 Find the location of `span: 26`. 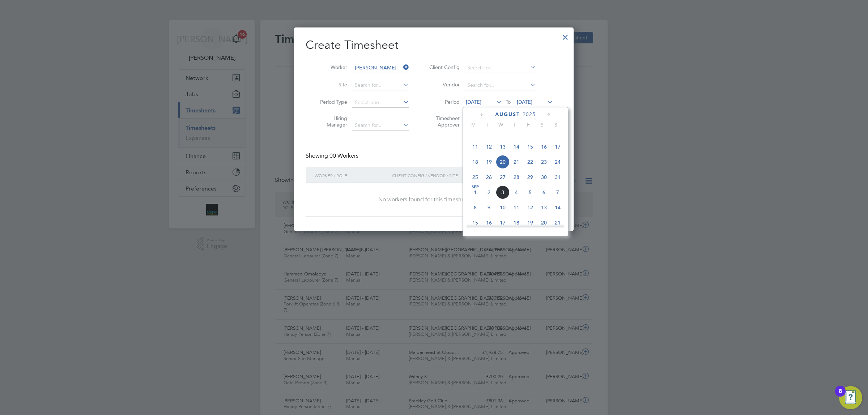

span: 26 is located at coordinates (489, 177).